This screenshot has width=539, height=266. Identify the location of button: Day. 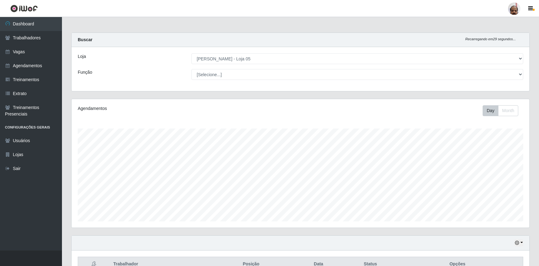
(490, 111).